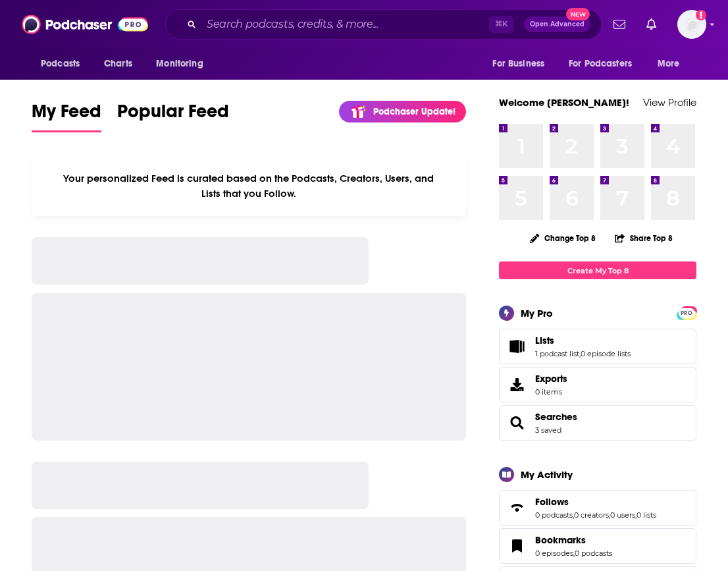 The image size is (728, 571). I want to click on a: 3 saved, so click(549, 430).